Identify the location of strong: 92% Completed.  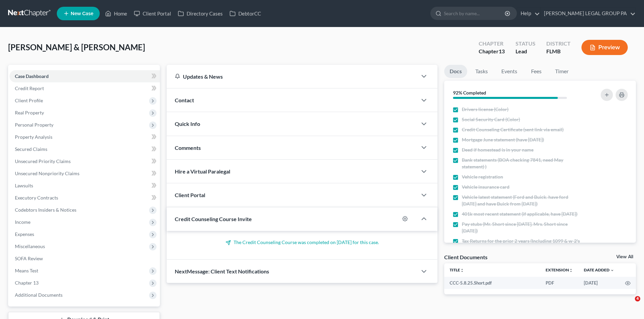
(470, 93).